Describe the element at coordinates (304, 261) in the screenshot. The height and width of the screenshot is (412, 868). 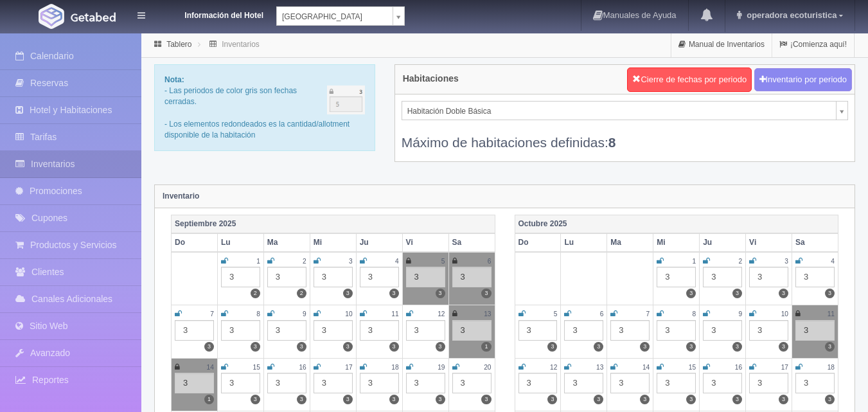
I see `small: 2` at that location.